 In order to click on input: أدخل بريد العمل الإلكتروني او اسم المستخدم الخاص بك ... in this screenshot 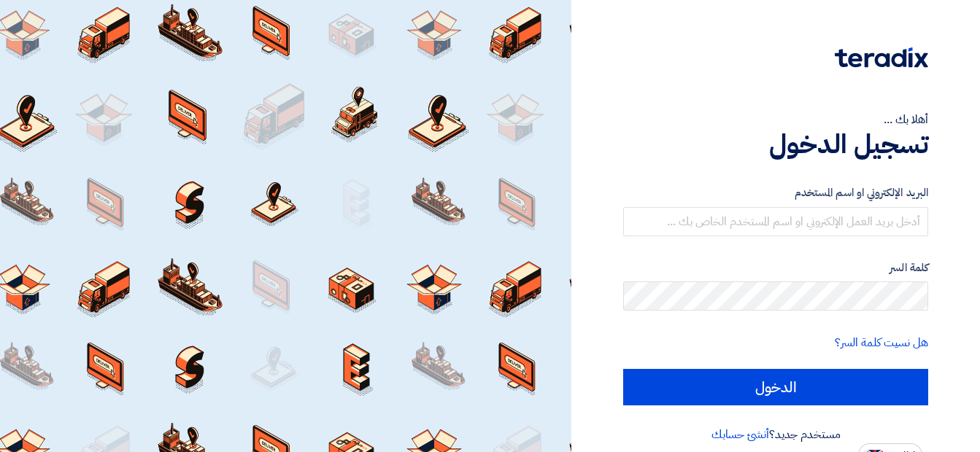, I will do `click(775, 221)`.